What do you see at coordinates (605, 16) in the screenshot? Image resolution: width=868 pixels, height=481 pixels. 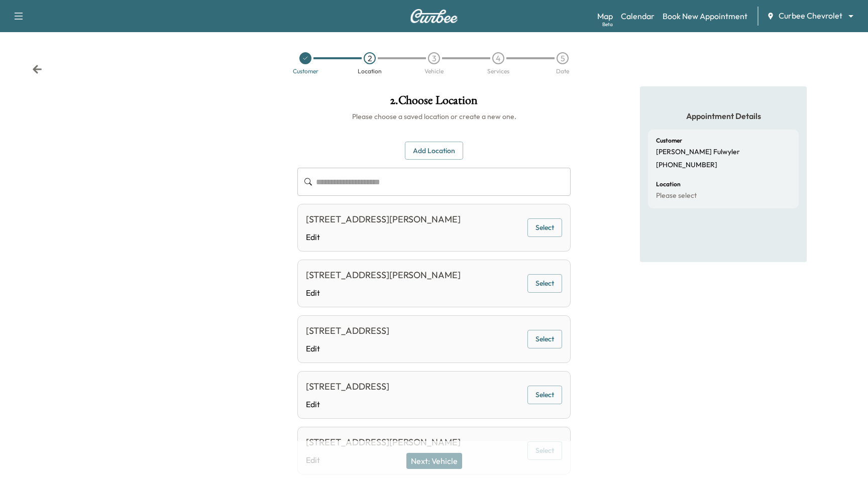 I see `a: MapBeta` at bounding box center [605, 16].